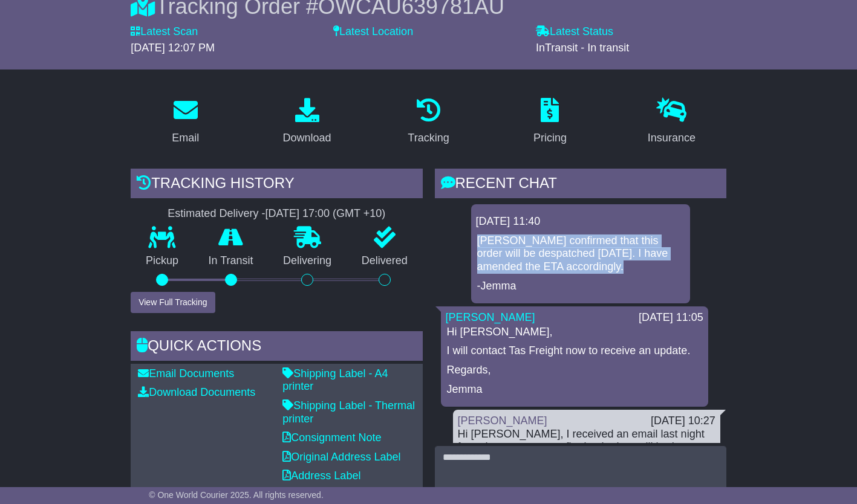 This screenshot has height=504, width=857. I want to click on p: I will contact Tas Freight now to receive an update., so click(574, 352).